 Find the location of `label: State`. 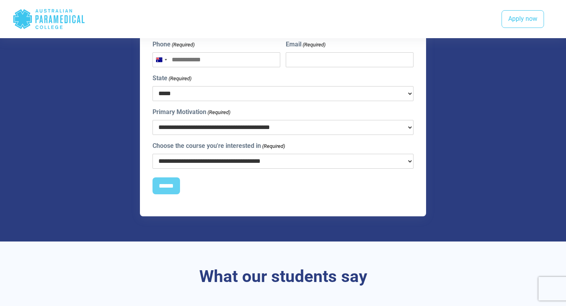

label: State is located at coordinates (172, 78).